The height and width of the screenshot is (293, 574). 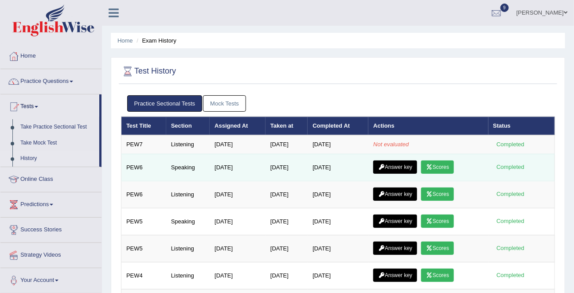 What do you see at coordinates (51, 80) in the screenshot?
I see `a: Practice Questions` at bounding box center [51, 80].